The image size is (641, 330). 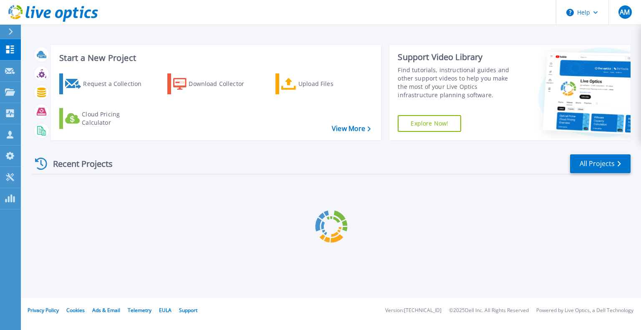 I want to click on span: AM, so click(x=625, y=12).